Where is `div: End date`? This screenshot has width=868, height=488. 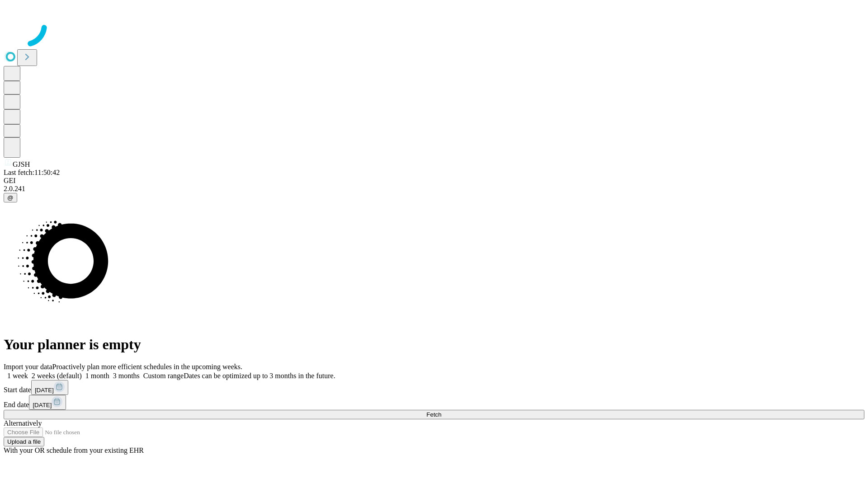
div: End date is located at coordinates (434, 402).